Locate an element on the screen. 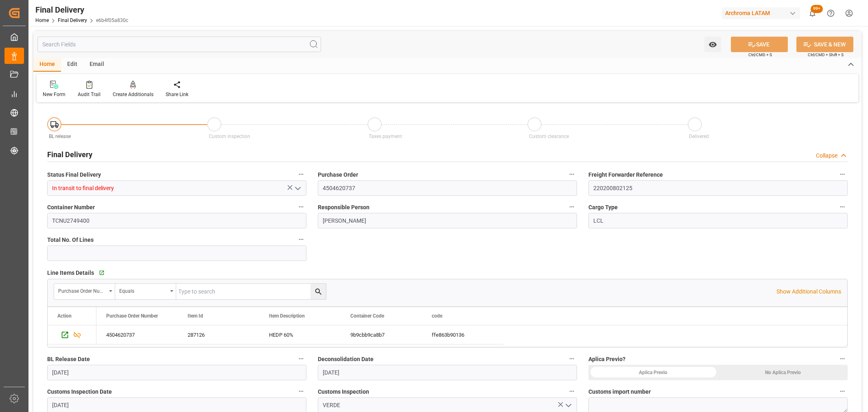  div: 9b9cbb9ca8b7 is located at coordinates (381, 335).